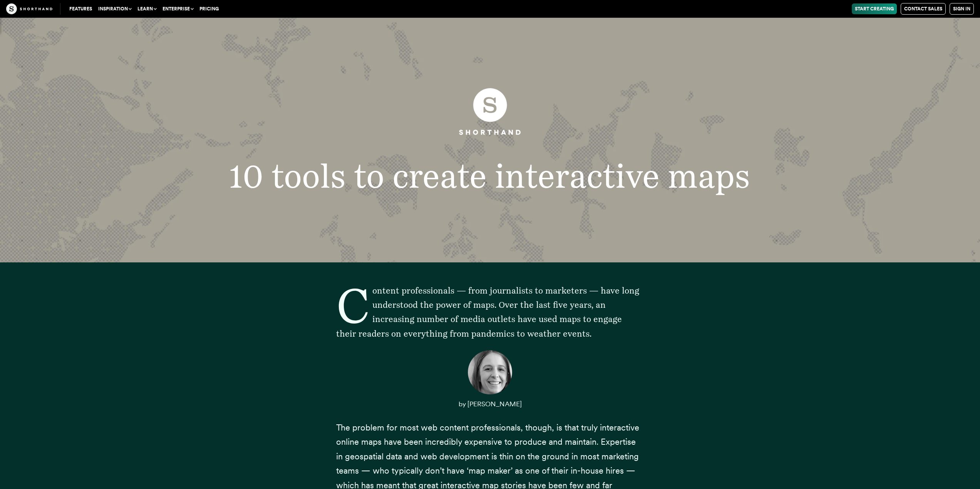 The height and width of the screenshot is (489, 980). Describe the element at coordinates (488, 312) in the screenshot. I see `span: Content professionals — from journalists to marketers — have long understood the power of maps. O...` at that location.